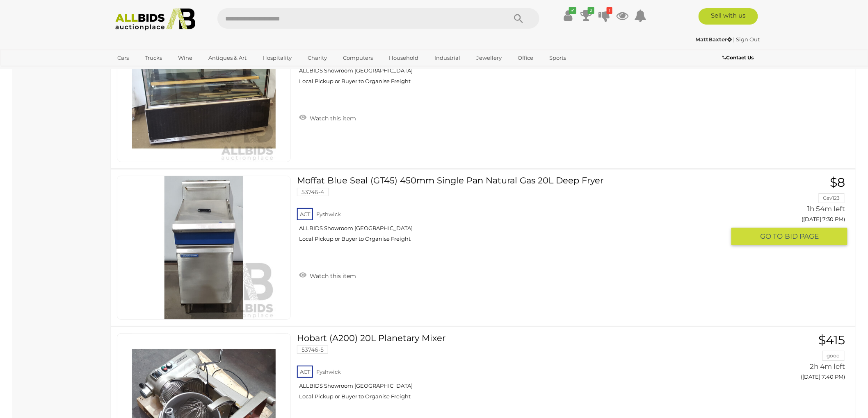  What do you see at coordinates (714, 39) in the screenshot?
I see `a: MattBaxter` at bounding box center [714, 39].